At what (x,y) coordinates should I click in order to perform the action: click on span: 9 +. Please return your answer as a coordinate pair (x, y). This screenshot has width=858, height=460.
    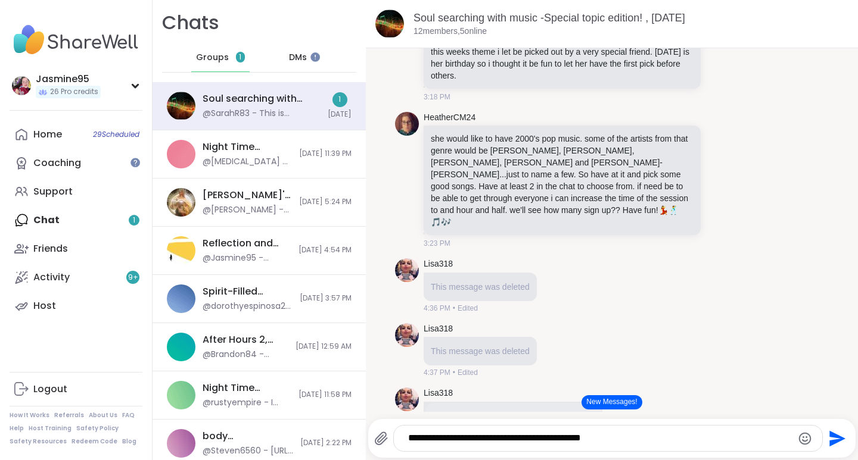
    Looking at the image, I should click on (133, 278).